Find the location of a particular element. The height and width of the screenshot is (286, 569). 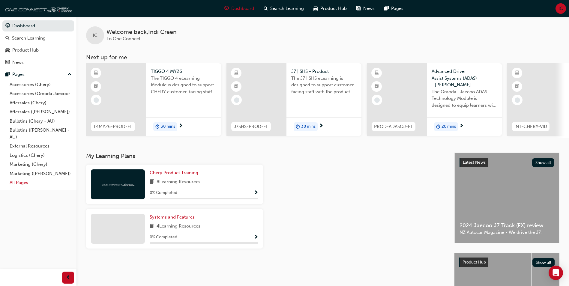

a: J7SHS-PROD-ELJ7 | SHS - ProductThe J7 | SHS eLearning is designed to support customer facing staf... is located at coordinates (294, 100).